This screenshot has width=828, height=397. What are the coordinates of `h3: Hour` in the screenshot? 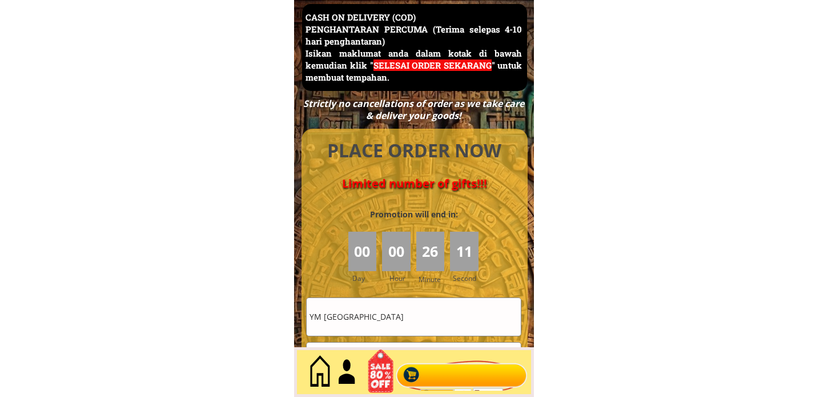 It's located at (402, 278).